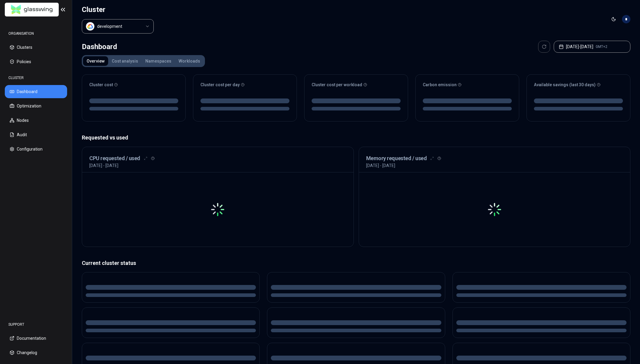 This screenshot has width=640, height=364. What do you see at coordinates (245, 85) in the screenshot?
I see `div: Cluster cost per day` at bounding box center [245, 85].